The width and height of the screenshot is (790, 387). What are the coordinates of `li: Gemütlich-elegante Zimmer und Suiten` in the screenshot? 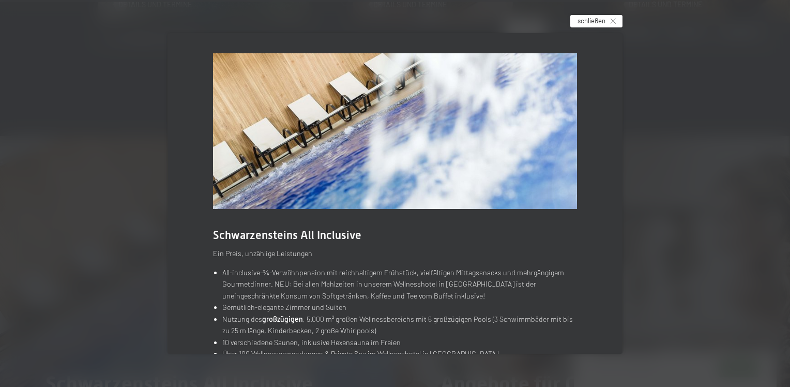 It's located at (400, 307).